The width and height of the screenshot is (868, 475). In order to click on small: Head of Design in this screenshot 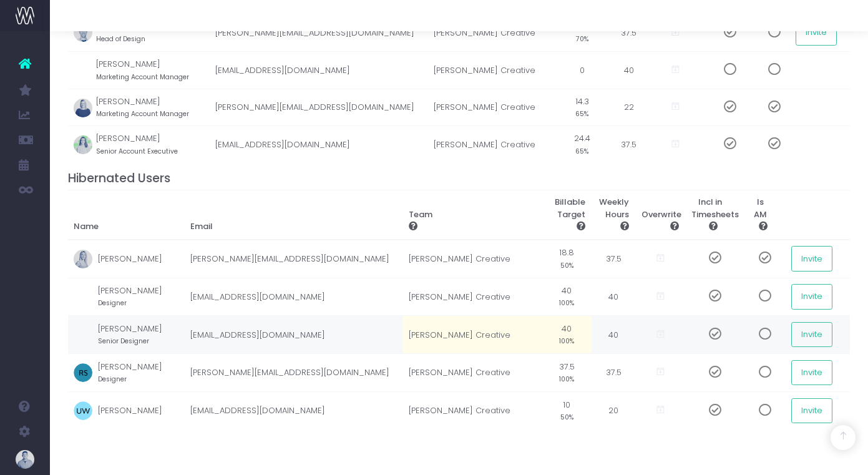, I will do `click(121, 39)`.